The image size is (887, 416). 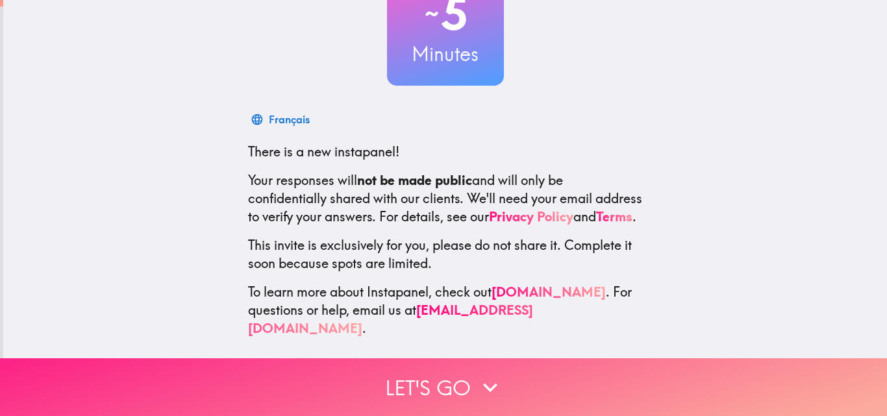 I want to click on p: To learn more about Instapanel, check out . For questions or help, email us at ., so click(x=445, y=310).